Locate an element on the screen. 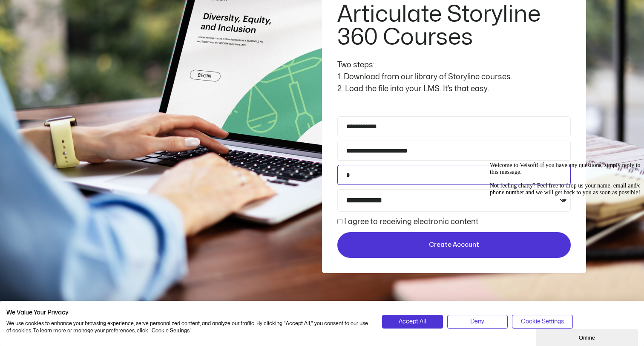  button: Deny all cookies is located at coordinates (477, 322).